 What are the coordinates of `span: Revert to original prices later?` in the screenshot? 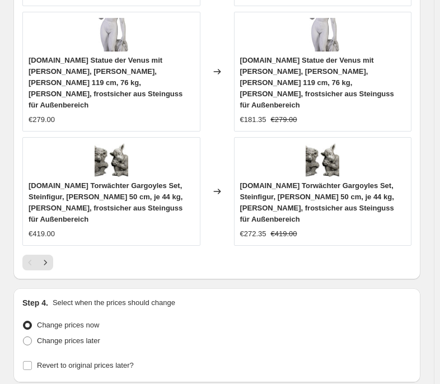 It's located at (85, 365).